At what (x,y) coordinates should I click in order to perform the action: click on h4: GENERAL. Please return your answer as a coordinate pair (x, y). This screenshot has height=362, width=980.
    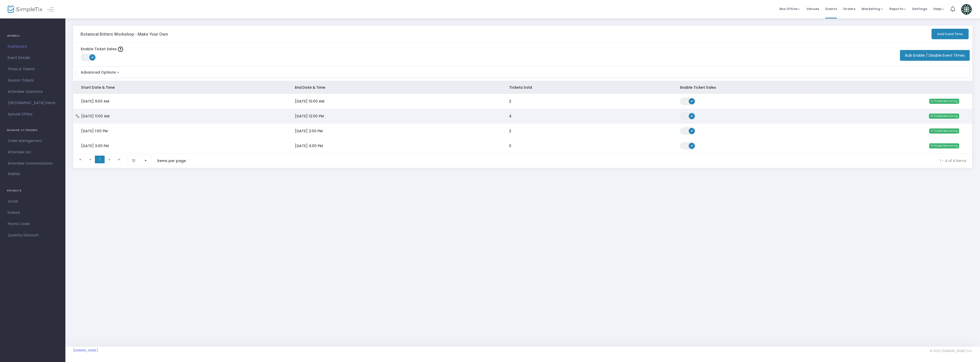
    Looking at the image, I should click on (33, 36).